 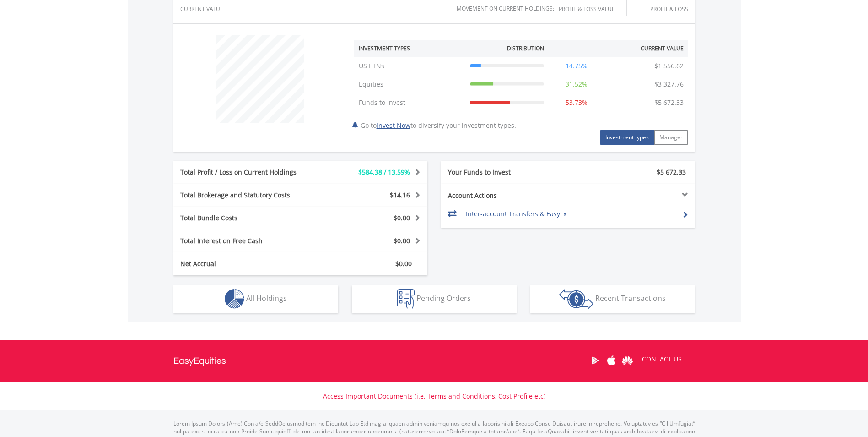 I want to click on td: Equities, so click(x=410, y=84).